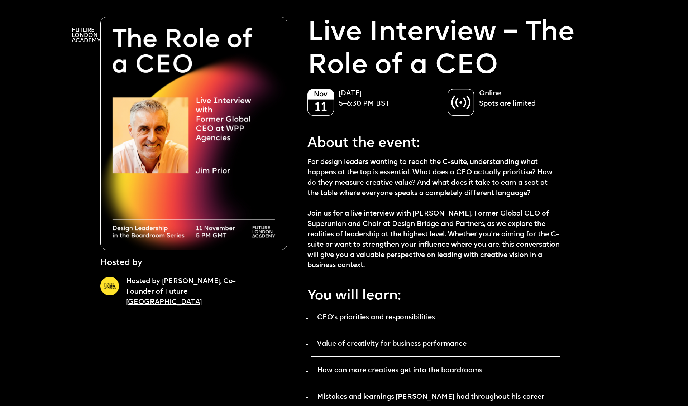  Describe the element at coordinates (400, 371) in the screenshot. I see `strong: How can more creatives get into the boardrooms` at that location.